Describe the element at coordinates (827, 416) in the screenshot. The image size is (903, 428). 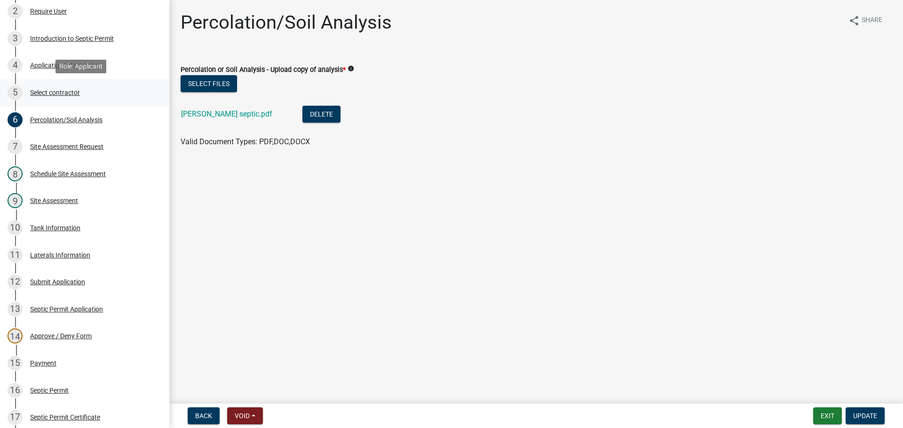
I see `button: Exit` at that location.